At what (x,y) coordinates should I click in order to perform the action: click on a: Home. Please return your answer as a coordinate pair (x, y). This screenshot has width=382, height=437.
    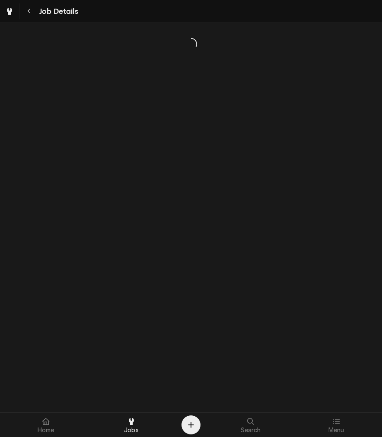
    Looking at the image, I should click on (46, 425).